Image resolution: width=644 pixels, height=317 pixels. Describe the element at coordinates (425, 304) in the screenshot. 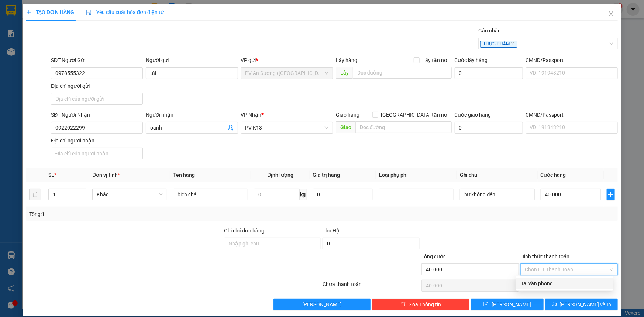

I see `span: Xóa Thông tin` at that location.